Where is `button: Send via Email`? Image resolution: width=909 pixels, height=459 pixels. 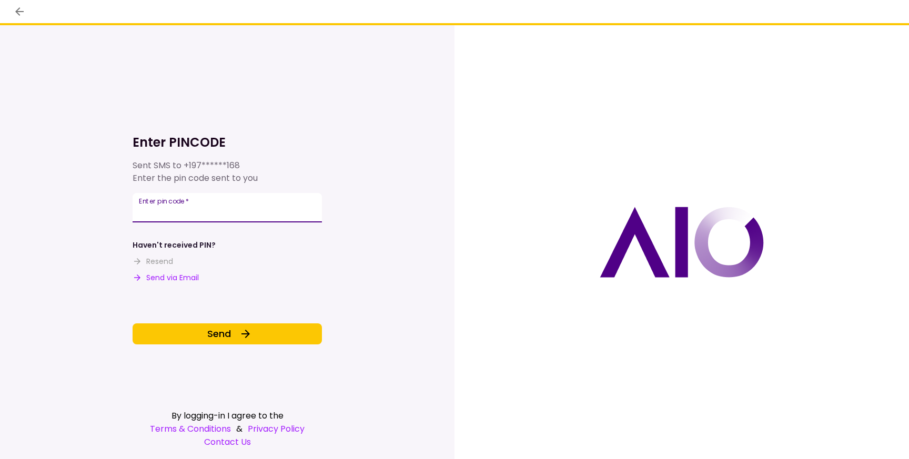 button: Send via Email is located at coordinates (166, 278).